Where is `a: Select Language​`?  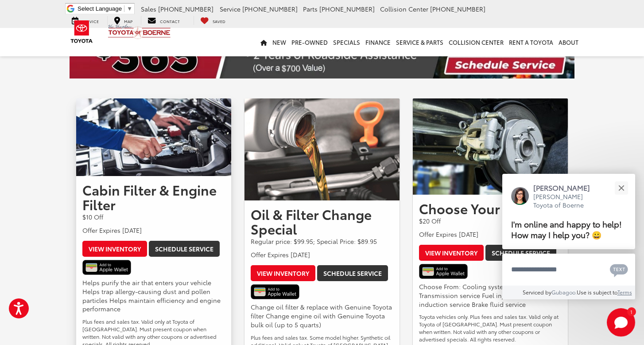
a: Select Language​ is located at coordinates (105, 9).